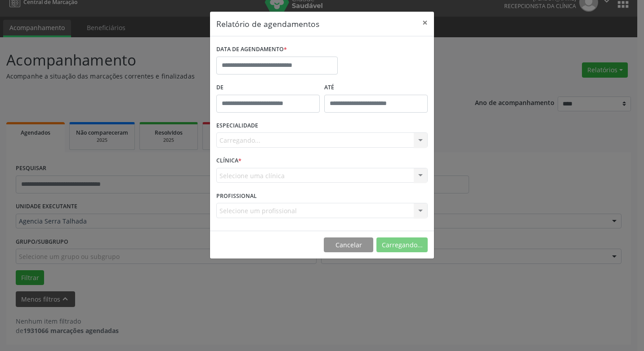  What do you see at coordinates (268, 88) in the screenshot?
I see `label: De` at bounding box center [268, 88].